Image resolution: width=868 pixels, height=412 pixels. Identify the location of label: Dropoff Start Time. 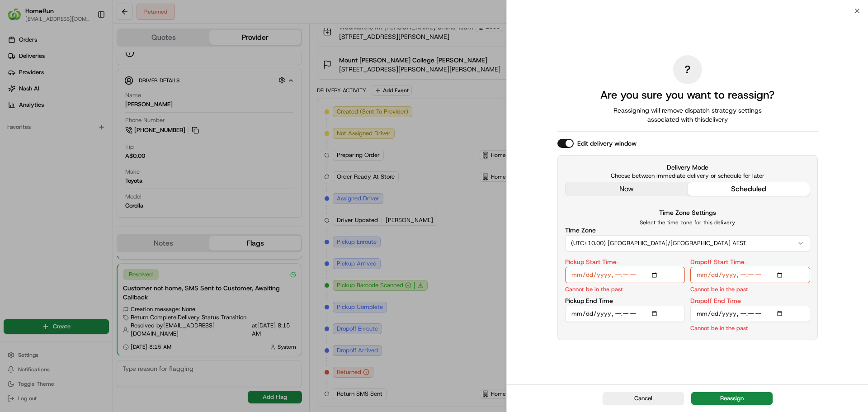
(717, 262).